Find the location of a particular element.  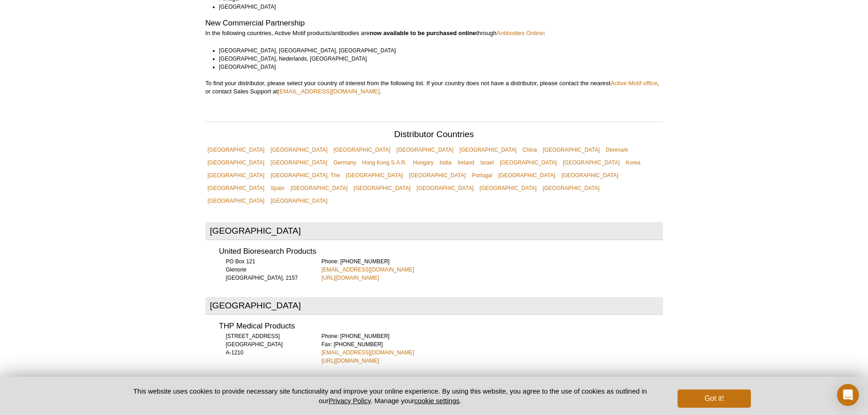

button: cookie settings is located at coordinates (437, 400).